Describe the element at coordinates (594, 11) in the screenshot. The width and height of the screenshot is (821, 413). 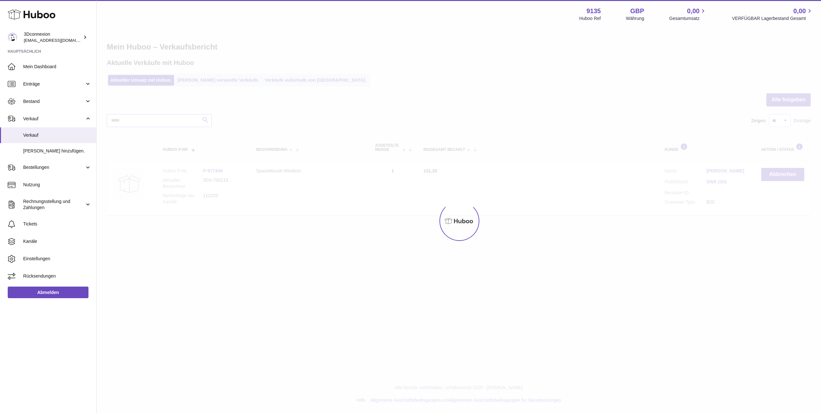
I see `strong: 9135` at that location.